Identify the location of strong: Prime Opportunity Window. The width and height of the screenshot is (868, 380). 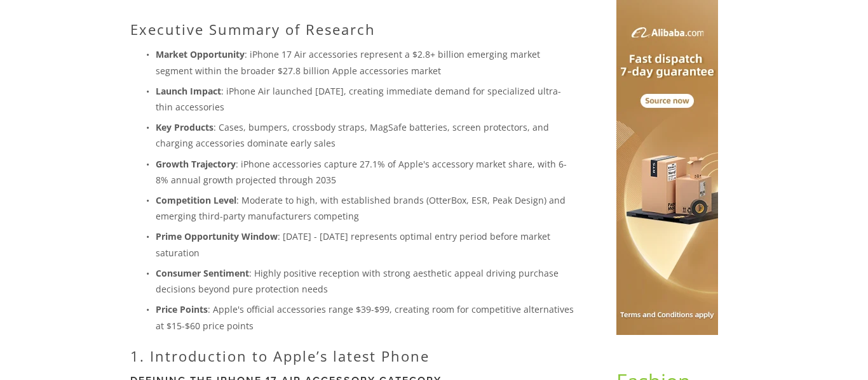
(217, 236).